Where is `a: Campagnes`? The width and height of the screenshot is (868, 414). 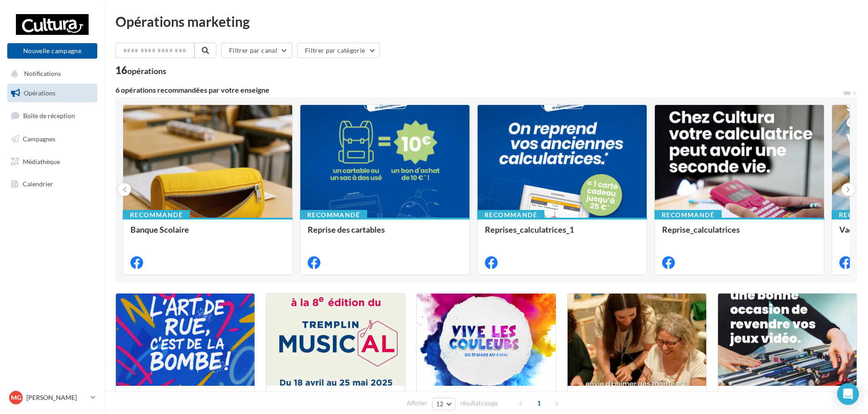 a: Campagnes is located at coordinates (52, 139).